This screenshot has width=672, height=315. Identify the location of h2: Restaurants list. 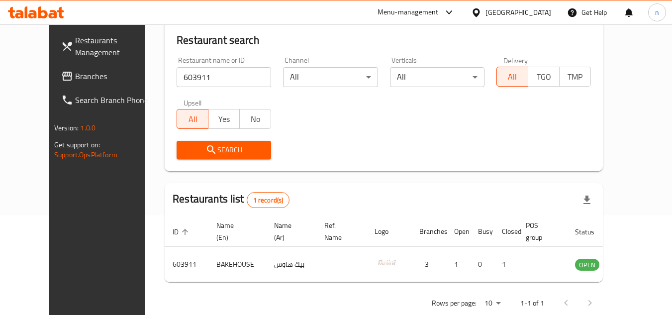
(231, 200).